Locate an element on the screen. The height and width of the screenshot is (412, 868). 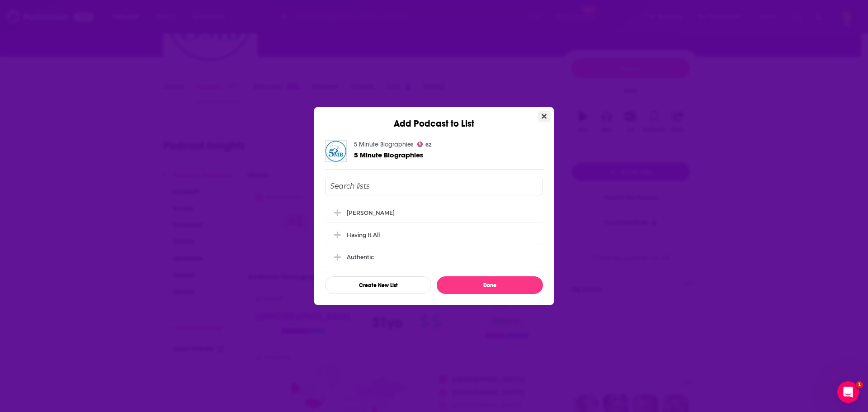
input: Search lists is located at coordinates (434, 186).